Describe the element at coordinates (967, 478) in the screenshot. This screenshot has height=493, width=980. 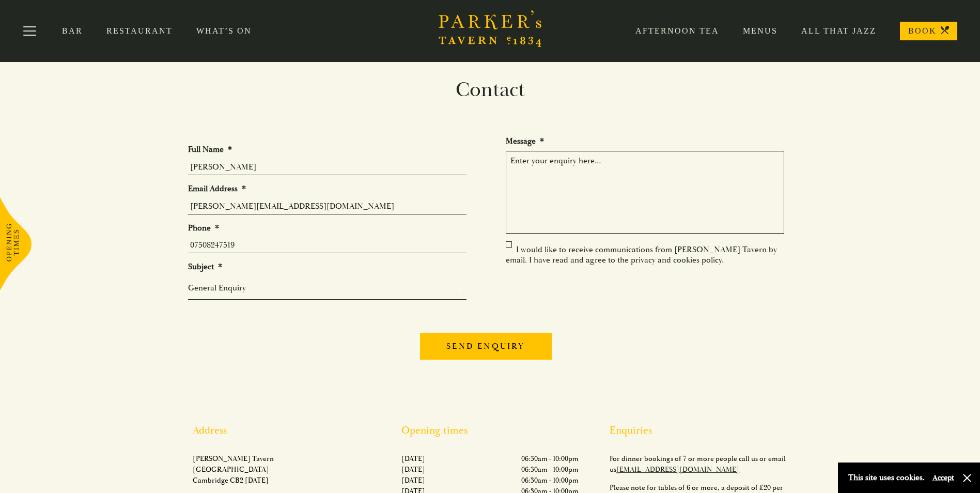
I see `button: Close and accept` at that location.